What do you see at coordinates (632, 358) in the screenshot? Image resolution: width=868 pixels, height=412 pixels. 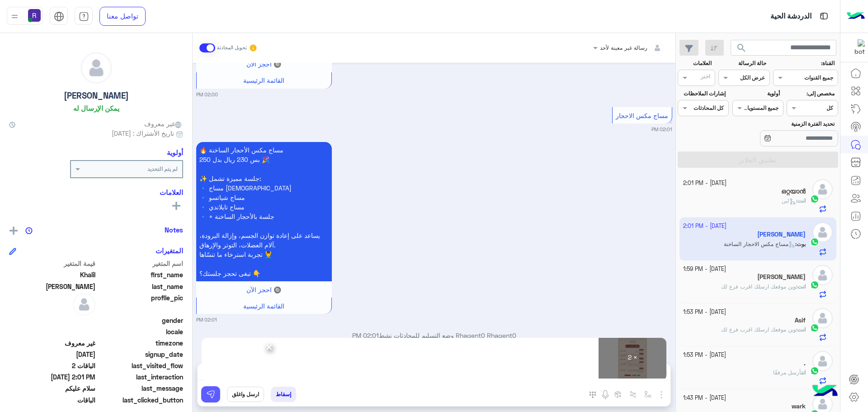 I see `div: × 2` at bounding box center [632, 358].